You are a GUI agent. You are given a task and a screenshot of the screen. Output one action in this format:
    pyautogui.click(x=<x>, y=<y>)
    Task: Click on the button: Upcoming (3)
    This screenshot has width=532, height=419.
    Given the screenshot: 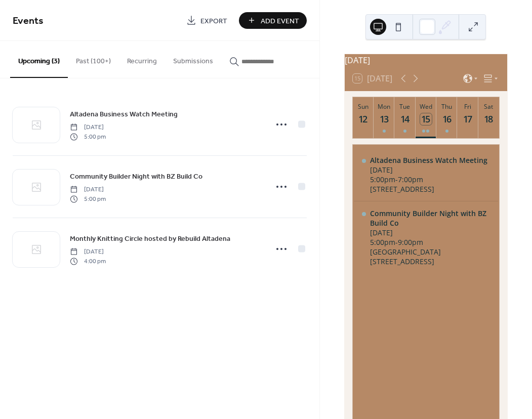 What is the action you would take?
    pyautogui.click(x=39, y=59)
    